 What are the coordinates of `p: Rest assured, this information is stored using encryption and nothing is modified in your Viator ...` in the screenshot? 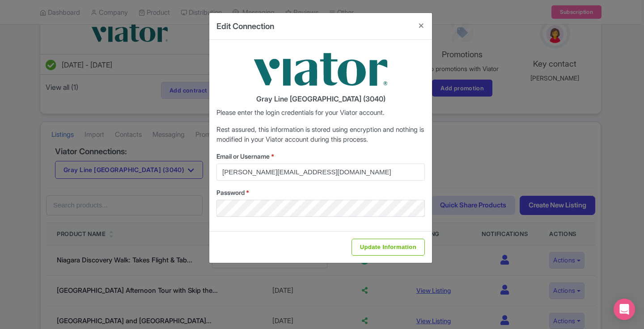 It's located at (321, 135).